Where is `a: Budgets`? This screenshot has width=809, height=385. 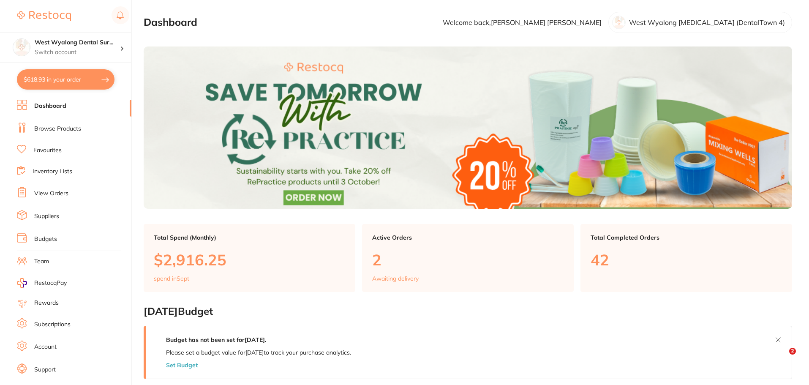 a: Budgets is located at coordinates (46, 239).